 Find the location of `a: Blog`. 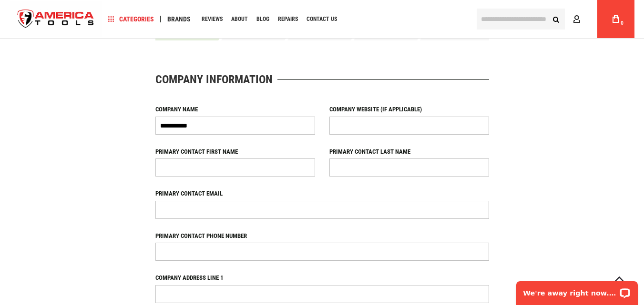

a: Blog is located at coordinates (263, 19).